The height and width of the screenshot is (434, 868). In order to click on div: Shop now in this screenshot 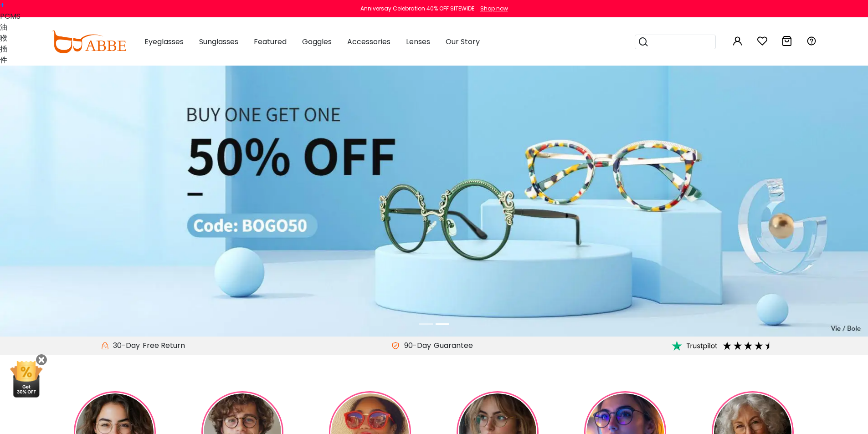, I will do `click(494, 9)`.